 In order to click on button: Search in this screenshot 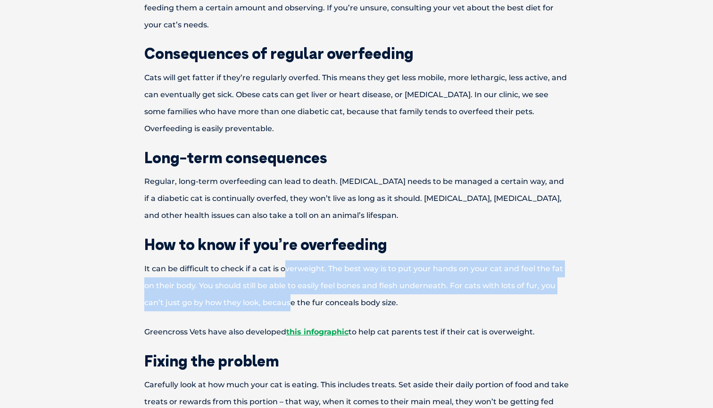, I will do `click(700, 48)`.